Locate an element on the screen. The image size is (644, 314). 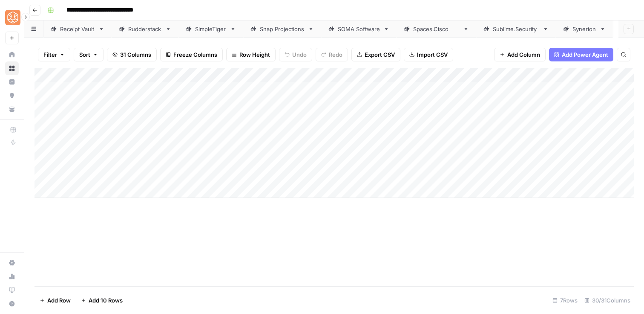
span: Import CSV is located at coordinates (432, 54).